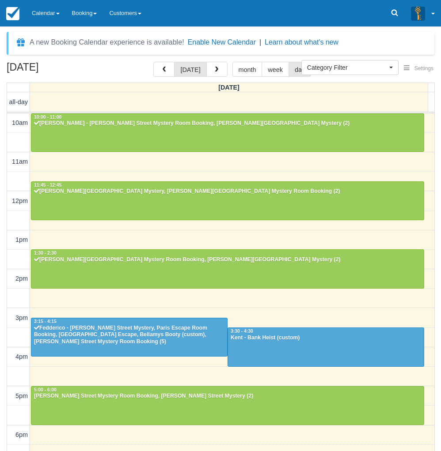 This screenshot has height=451, width=441. I want to click on a: Learn about what's new, so click(301, 42).